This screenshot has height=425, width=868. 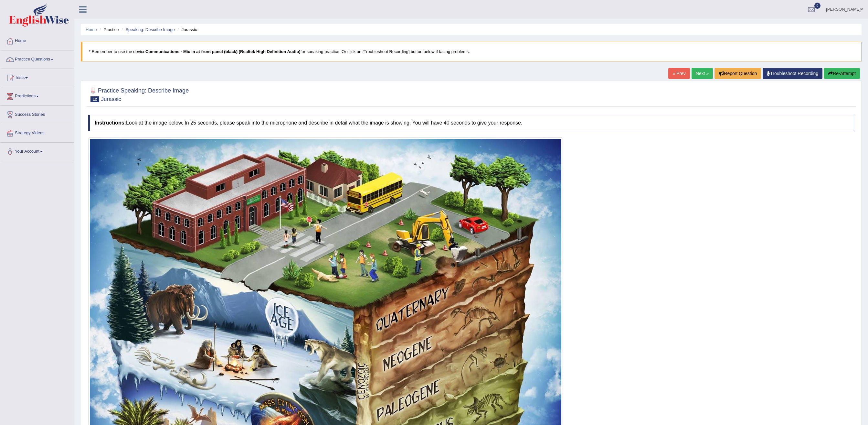 I want to click on a: Strategy Videos, so click(x=37, y=133).